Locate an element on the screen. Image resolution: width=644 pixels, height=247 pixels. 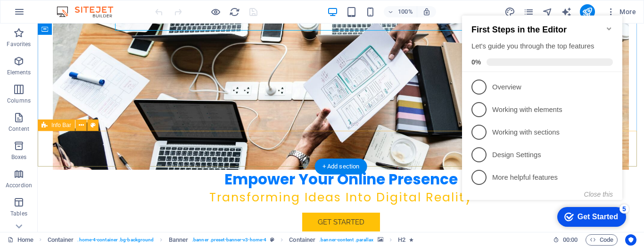
h6: 100% is located at coordinates (405, 12).